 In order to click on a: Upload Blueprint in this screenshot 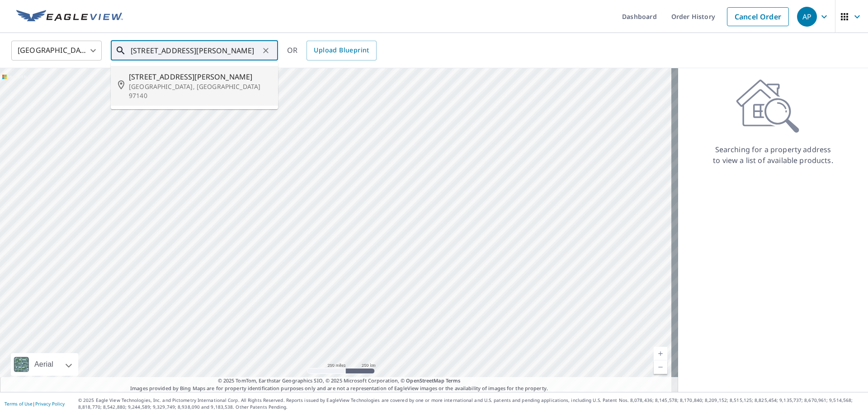, I will do `click(341, 50)`.